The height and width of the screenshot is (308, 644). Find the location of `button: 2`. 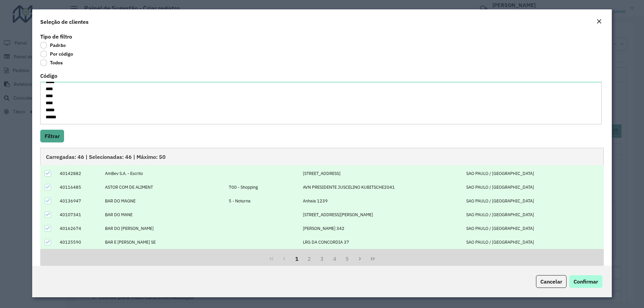

button: 2 is located at coordinates (309, 259).